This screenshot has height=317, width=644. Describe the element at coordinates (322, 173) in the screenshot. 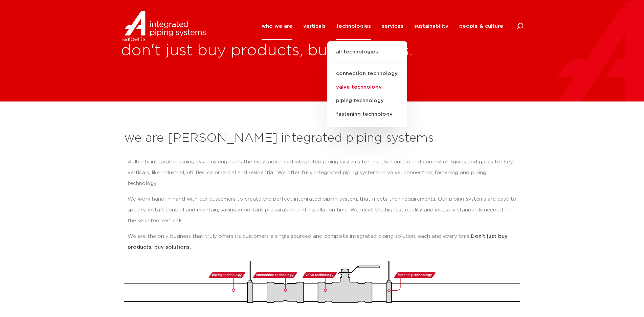

I see `p: Aalberts integrated piping systems engineers the most advanced integrated piping systems for the ...` at that location.